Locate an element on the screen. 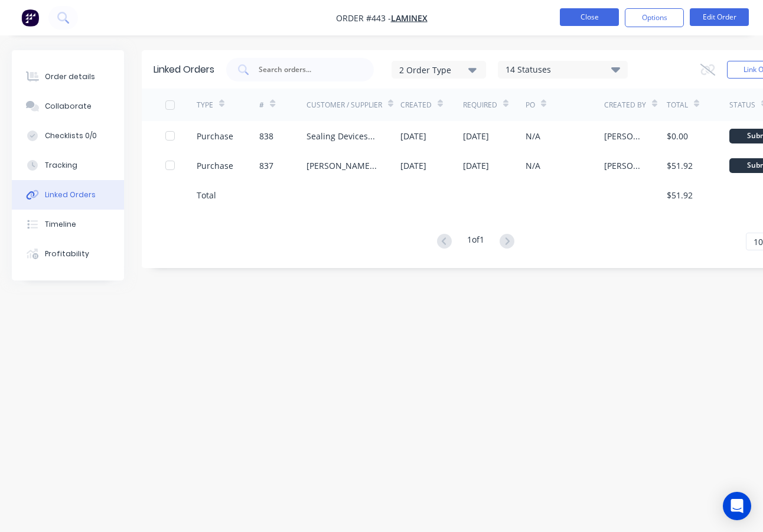  div: 838 is located at coordinates (266, 136).